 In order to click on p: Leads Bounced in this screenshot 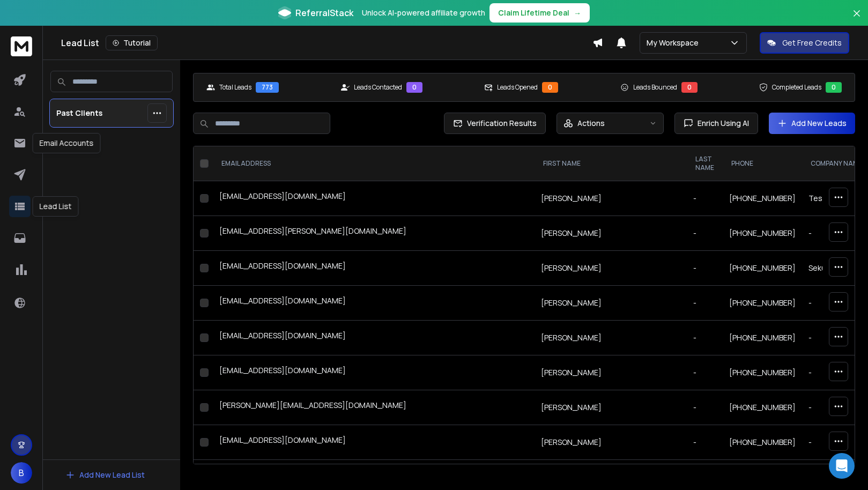, I will do `click(655, 87)`.